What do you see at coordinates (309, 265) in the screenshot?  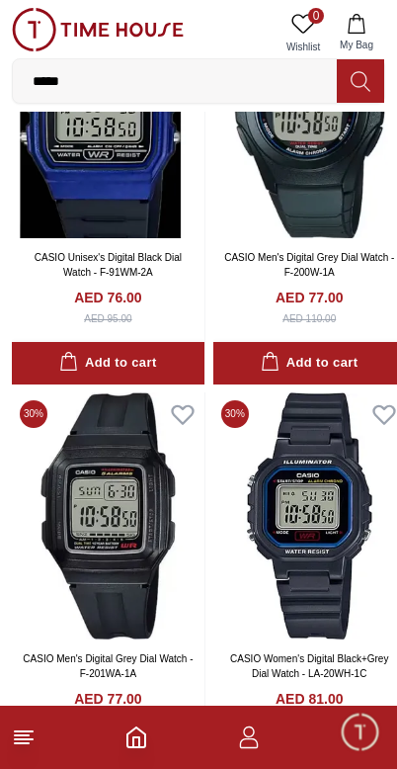 I see `a: CASIO Men's Digital Grey Dial Watch - F-200W-1A` at bounding box center [309, 265].